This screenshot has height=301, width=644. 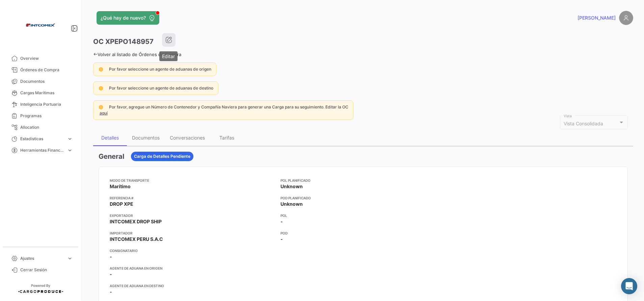 What do you see at coordinates (110, 137) in the screenshot?
I see `div: Detalles` at bounding box center [110, 137].